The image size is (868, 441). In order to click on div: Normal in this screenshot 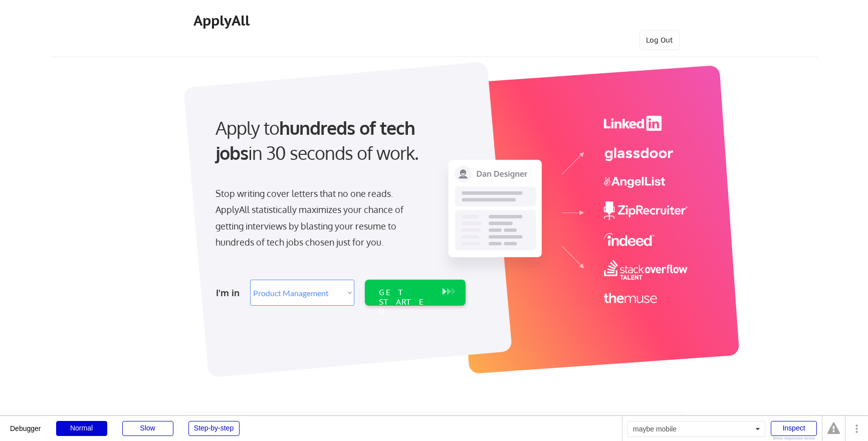, I will do `click(81, 428)`.